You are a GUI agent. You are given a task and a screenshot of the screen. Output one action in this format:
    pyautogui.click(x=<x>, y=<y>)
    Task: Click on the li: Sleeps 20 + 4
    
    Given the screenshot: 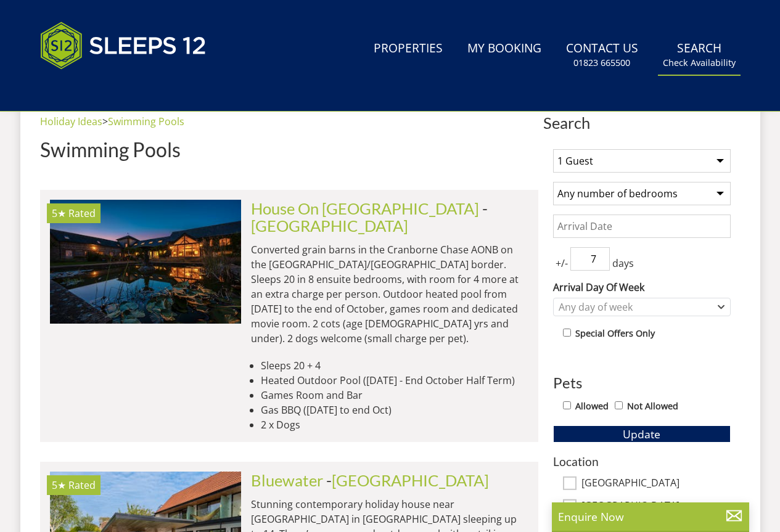 What is the action you would take?
    pyautogui.click(x=395, y=366)
    